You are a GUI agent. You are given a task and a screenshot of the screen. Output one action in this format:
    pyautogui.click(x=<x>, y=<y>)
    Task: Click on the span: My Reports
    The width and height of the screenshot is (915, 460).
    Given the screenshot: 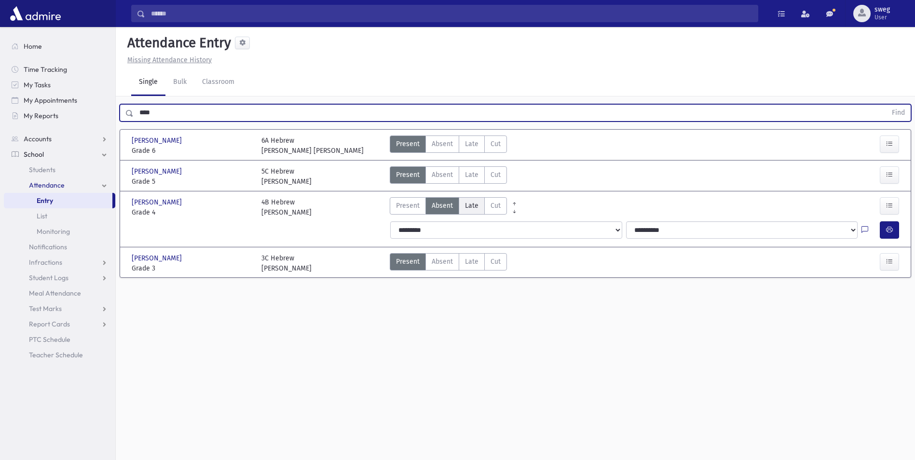 What is the action you would take?
    pyautogui.click(x=41, y=116)
    